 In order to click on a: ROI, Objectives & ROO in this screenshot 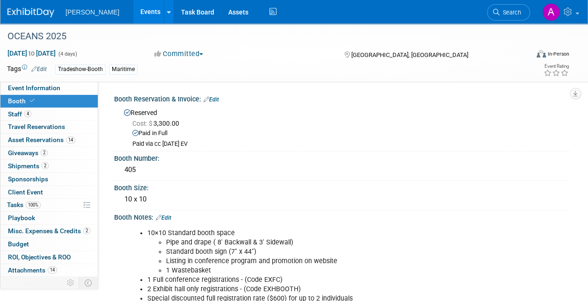, I will do `click(49, 257)`.